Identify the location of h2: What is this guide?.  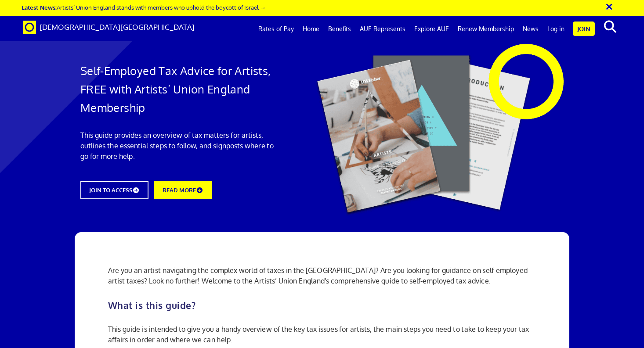
(322, 305).